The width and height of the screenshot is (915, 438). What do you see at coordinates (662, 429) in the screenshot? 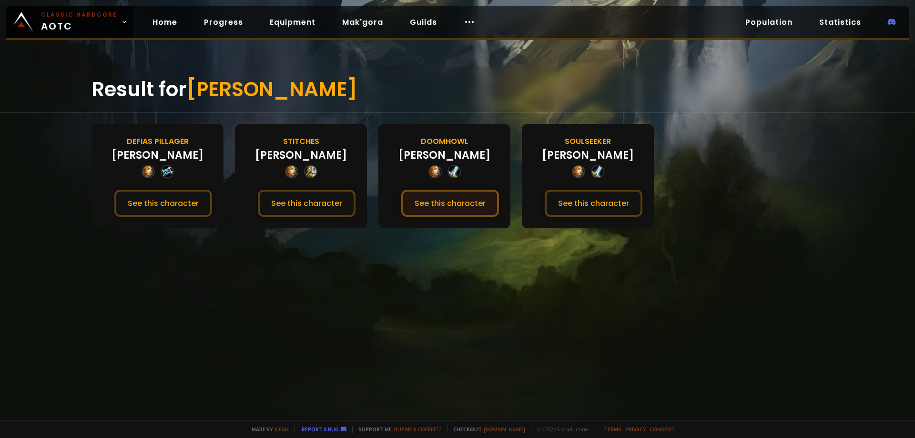
I see `a: Consent` at bounding box center [662, 429].